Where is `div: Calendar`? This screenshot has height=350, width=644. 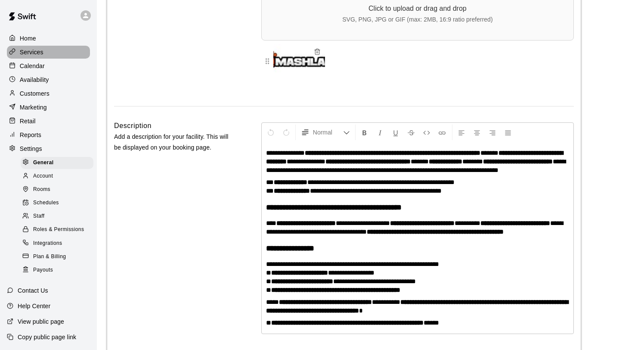 div: Calendar is located at coordinates (48, 66).